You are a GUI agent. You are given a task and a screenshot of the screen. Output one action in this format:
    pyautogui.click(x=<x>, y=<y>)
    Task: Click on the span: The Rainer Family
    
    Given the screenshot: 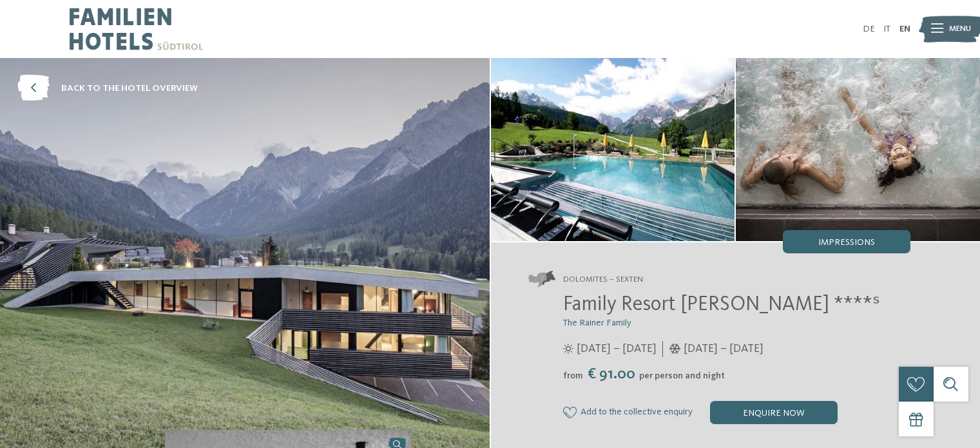 What is the action you would take?
    pyautogui.click(x=597, y=323)
    